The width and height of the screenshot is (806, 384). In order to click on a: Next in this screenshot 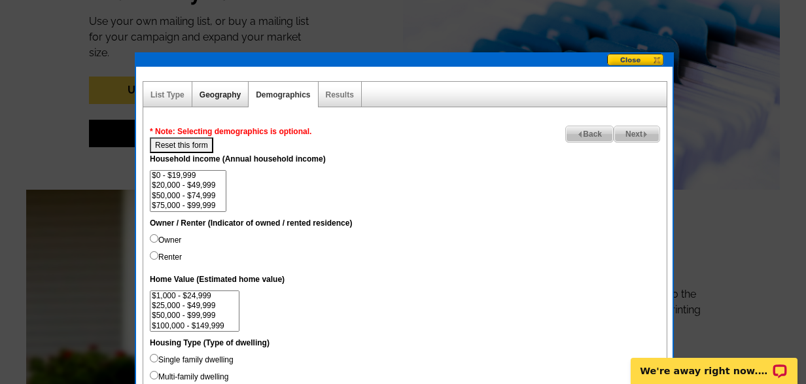, I will do `click(637, 134)`.